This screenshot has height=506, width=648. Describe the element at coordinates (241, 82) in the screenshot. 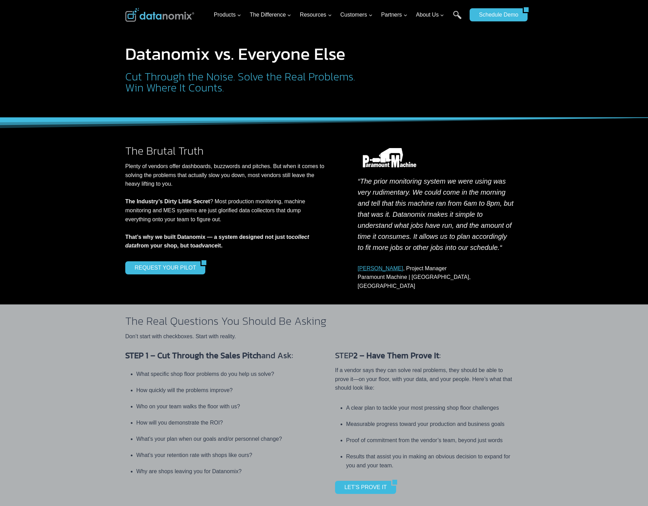

I see `h2: Cut Through the Noise. Solve the Real Problems. Win Where It Counts.` at that location.